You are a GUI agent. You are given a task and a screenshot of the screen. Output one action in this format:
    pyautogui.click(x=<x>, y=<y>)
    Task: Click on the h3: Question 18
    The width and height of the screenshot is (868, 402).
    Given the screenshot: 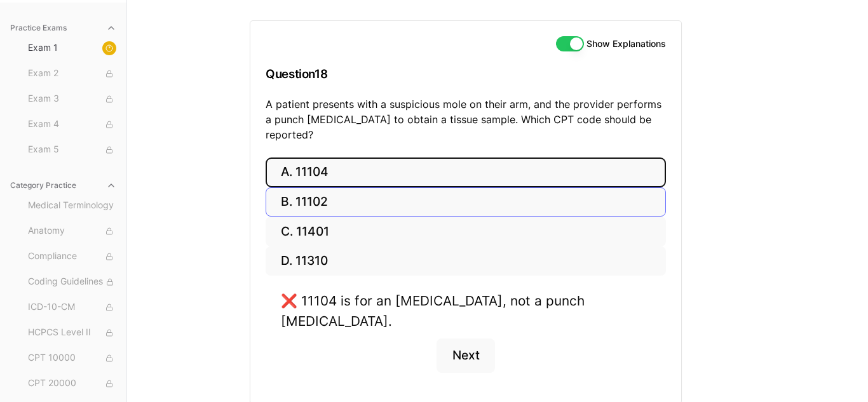 What is the action you would take?
    pyautogui.click(x=466, y=73)
    